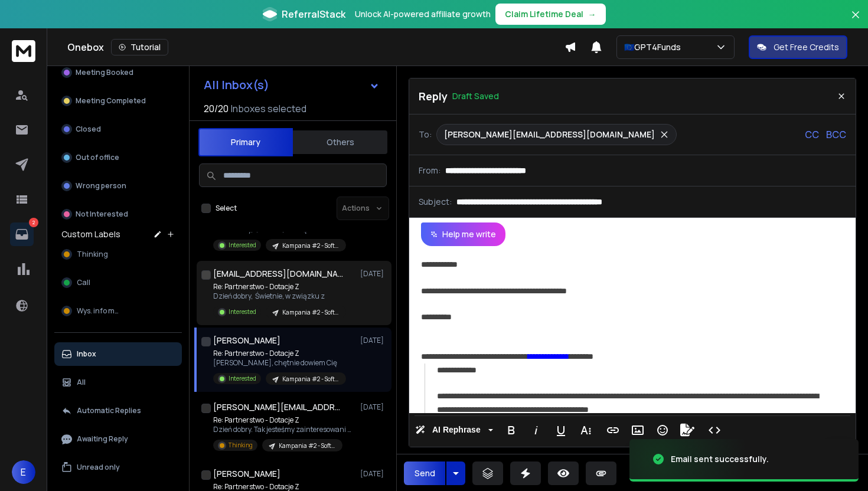 The height and width of the screenshot is (491, 868). Describe the element at coordinates (292, 85) in the screenshot. I see `button: All Inbox(s)` at that location.